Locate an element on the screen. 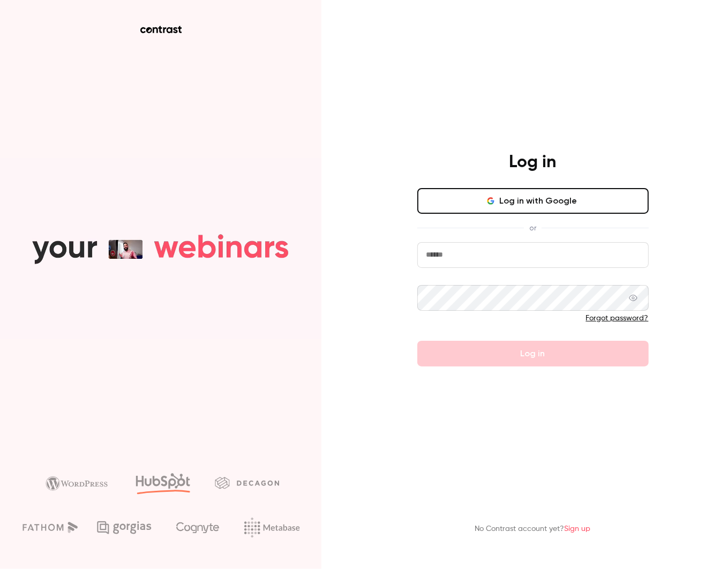 This screenshot has width=728, height=569. h4: Log in is located at coordinates (533, 162).